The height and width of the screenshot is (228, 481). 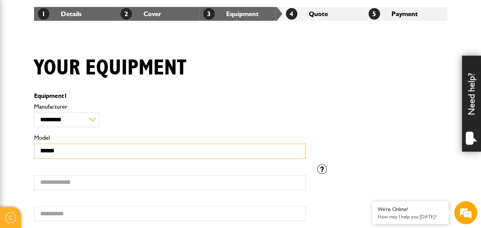 I want to click on img: d_20077148190_company_1631870298795_20077148190, so click(x=23, y=48).